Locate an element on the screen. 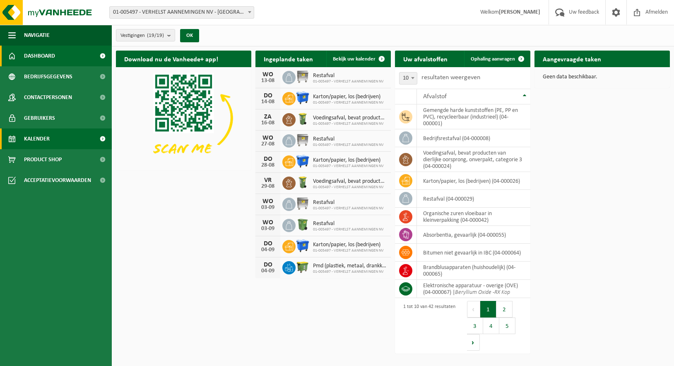  td: bitumen niet gevaarlijk in IBC (04-000064) is located at coordinates (474, 252).